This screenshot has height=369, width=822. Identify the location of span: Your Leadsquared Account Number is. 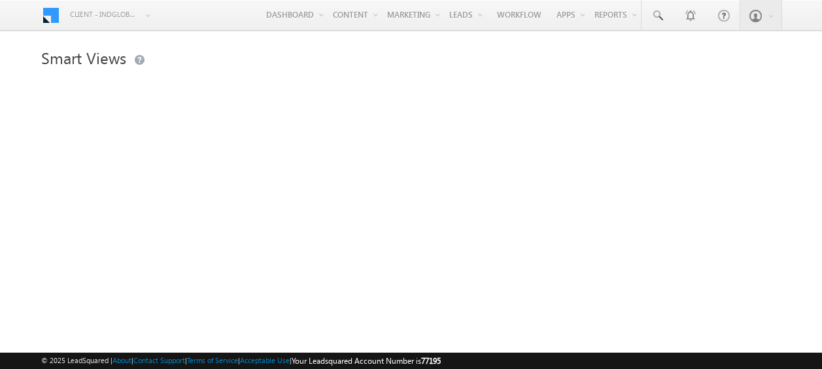
(366, 360).